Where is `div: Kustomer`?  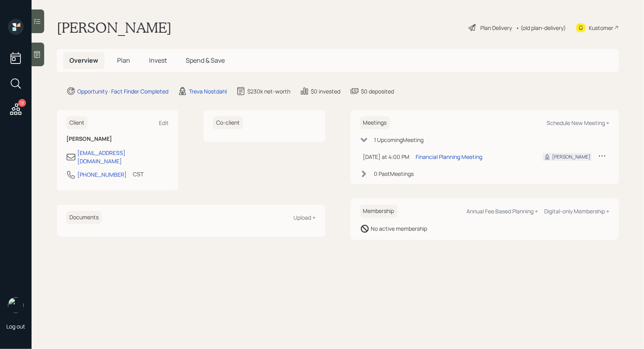 div: Kustomer is located at coordinates (601, 28).